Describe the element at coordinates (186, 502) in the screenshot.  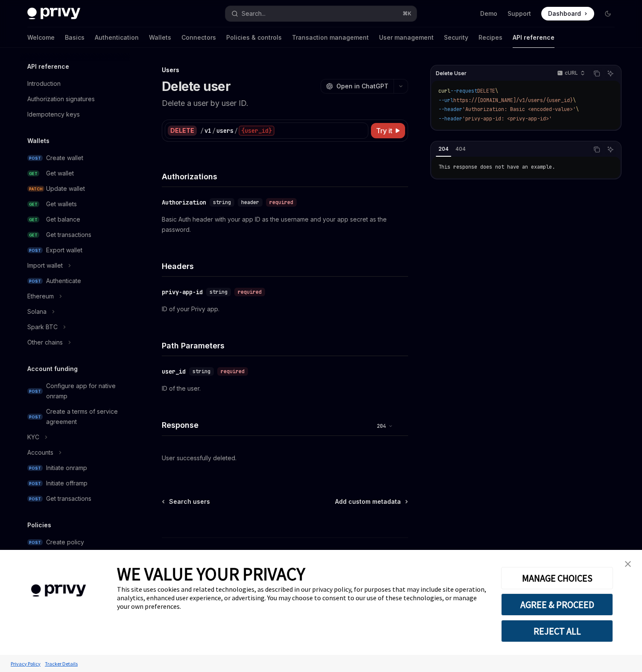
I see `a: Search users` at that location.